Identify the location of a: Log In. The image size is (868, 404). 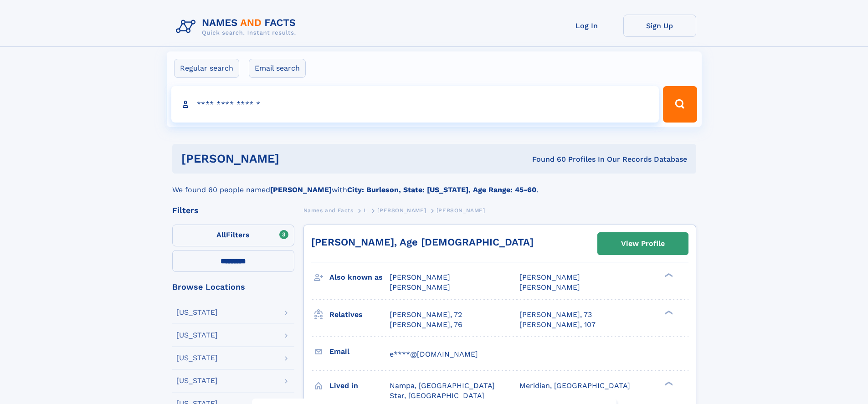
(587, 26).